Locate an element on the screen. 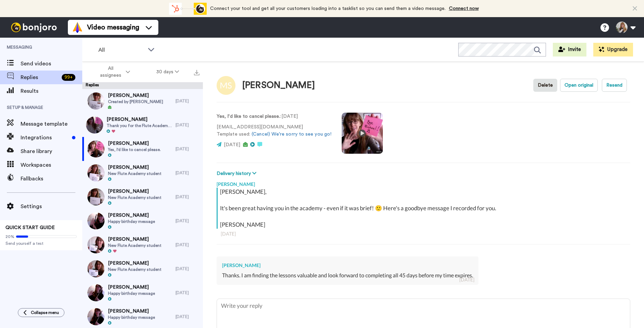  span: Share library is located at coordinates (51, 151).